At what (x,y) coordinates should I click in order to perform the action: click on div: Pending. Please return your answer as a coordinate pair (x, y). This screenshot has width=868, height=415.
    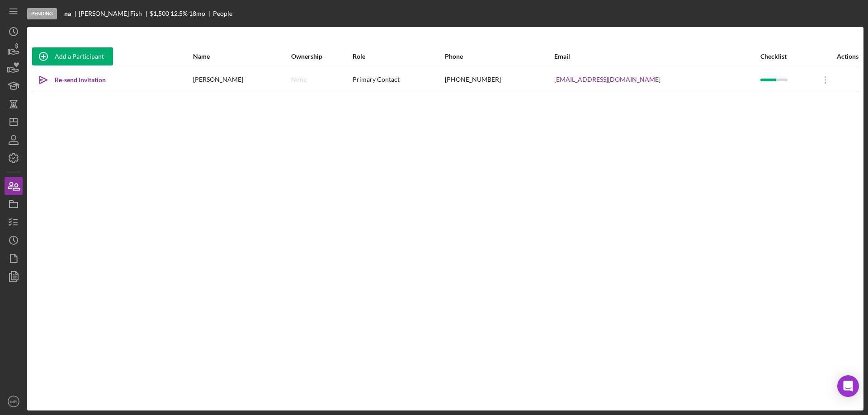
    Looking at the image, I should click on (42, 14).